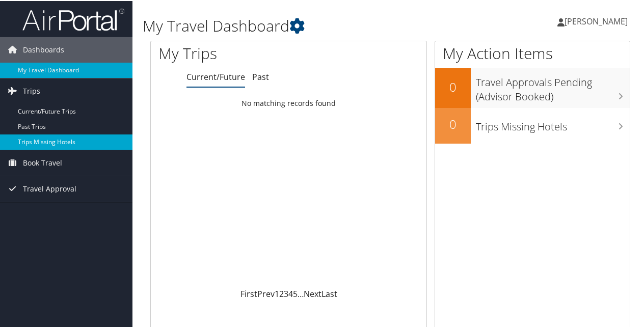  I want to click on h3: Travel Approvals Pending (Advisor Booked), so click(553, 86).